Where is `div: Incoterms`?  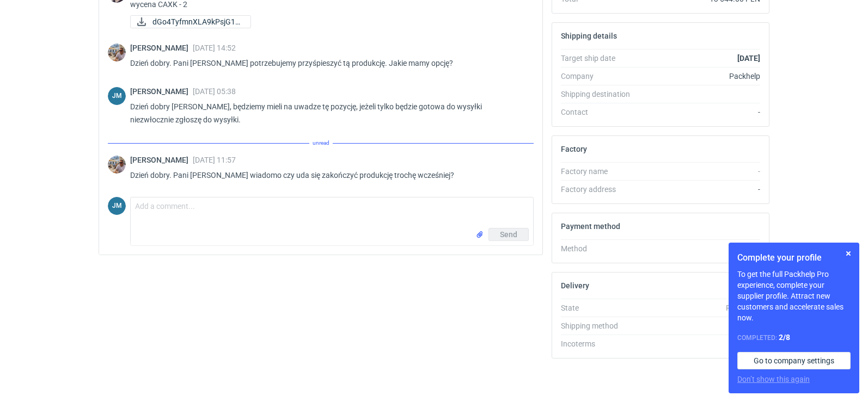 div: Incoterms is located at coordinates (600, 344).